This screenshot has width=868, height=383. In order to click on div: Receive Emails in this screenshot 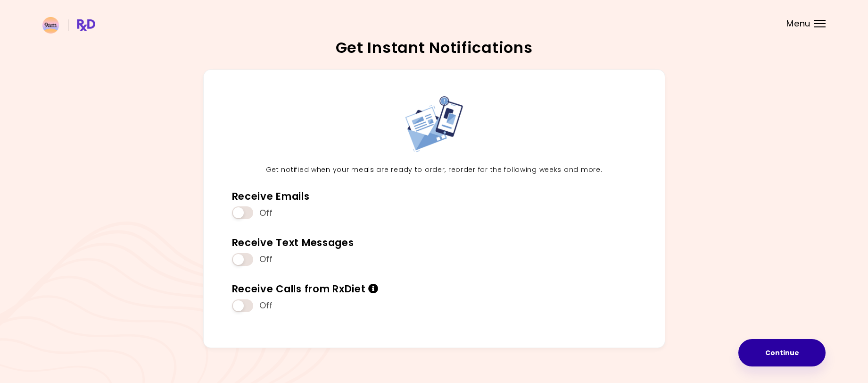, I will do `click(271, 196)`.